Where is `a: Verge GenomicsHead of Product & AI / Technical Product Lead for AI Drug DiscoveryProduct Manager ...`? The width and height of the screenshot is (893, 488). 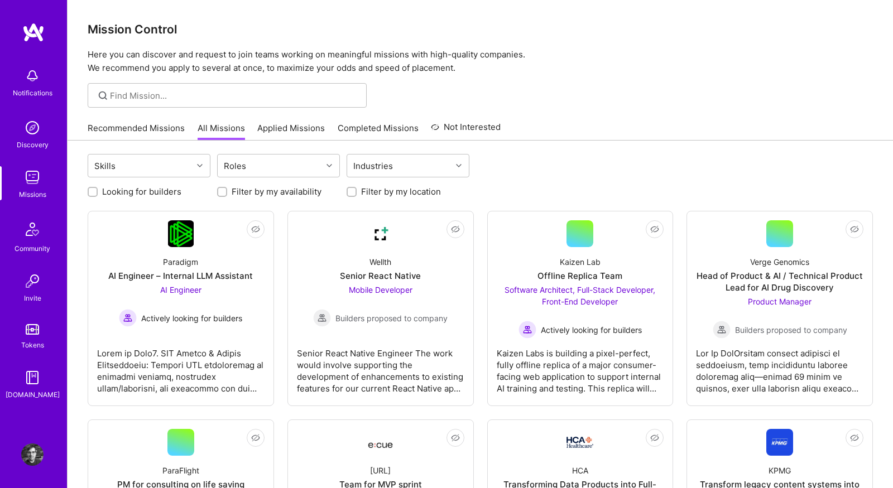
a: Verge GenomicsHead of Product & AI / Technical Product Lead for AI Drug DiscoveryProduct Manager ... is located at coordinates (779, 308).